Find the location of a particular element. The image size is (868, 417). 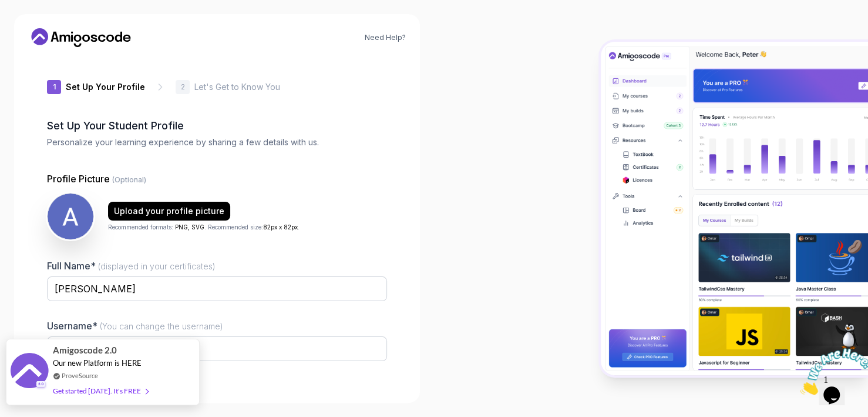

span: PNG, SVG is located at coordinates (190, 227).